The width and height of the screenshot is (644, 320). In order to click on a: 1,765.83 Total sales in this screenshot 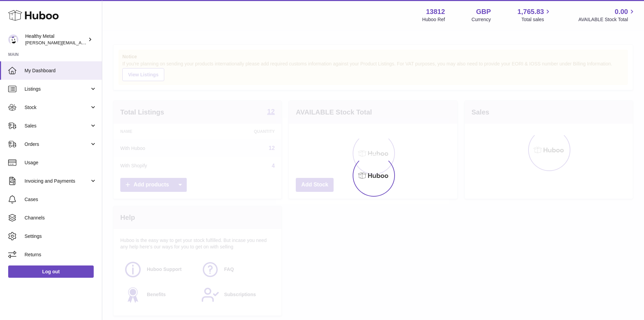, I will do `click(535, 15)`.